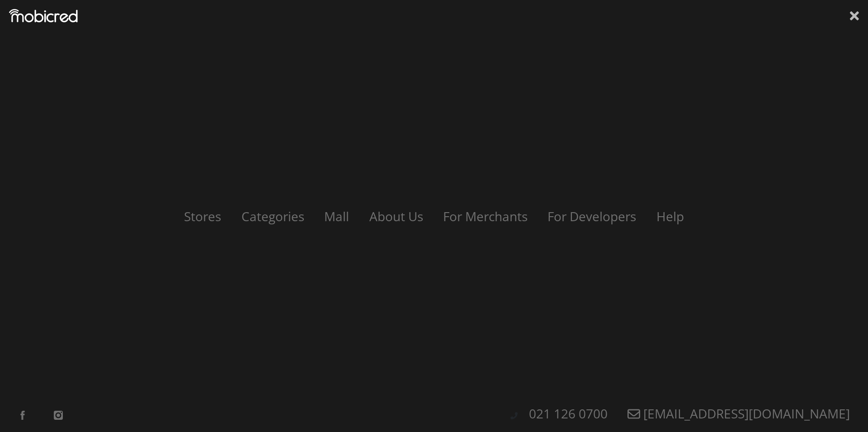  I want to click on a: For Developers, so click(592, 216).